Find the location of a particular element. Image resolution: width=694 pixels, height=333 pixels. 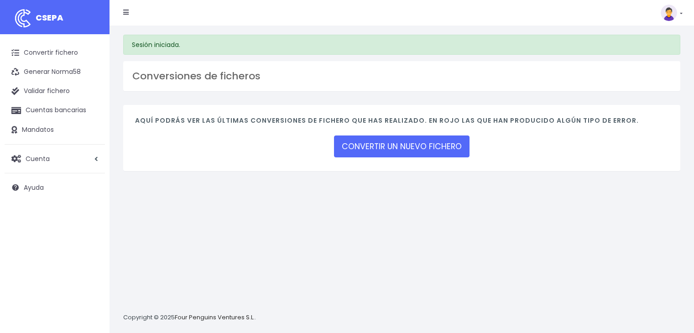

a: Four Penguins Ventures S.L. is located at coordinates (215, 317).